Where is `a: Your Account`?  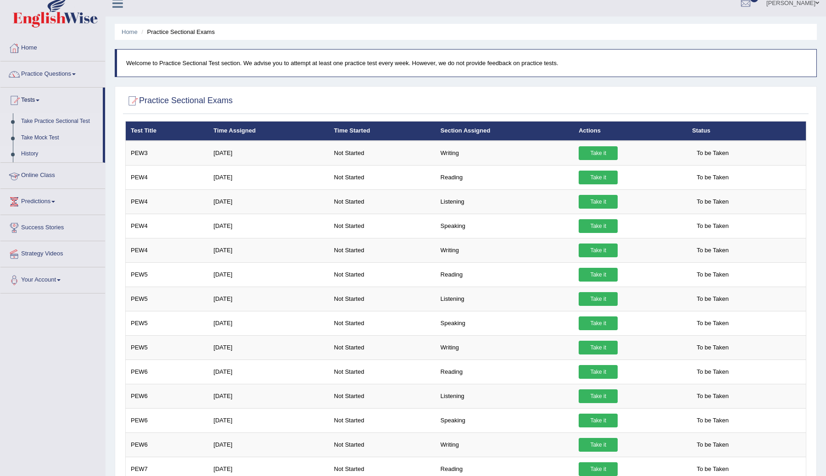 a: Your Account is located at coordinates (53, 279).